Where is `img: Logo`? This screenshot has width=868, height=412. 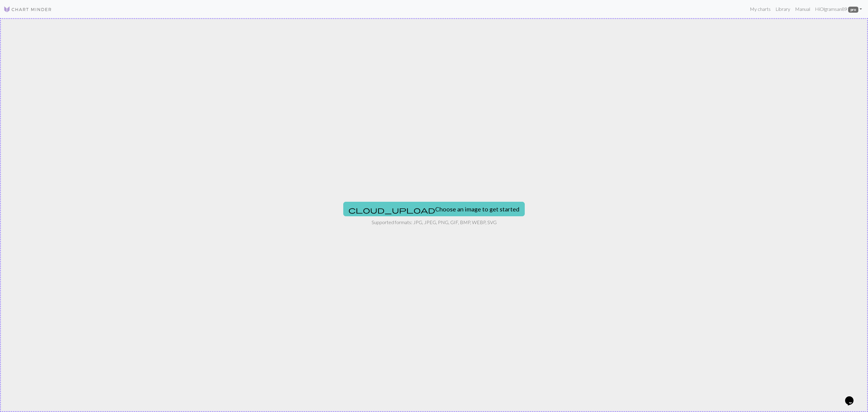 img: Logo is located at coordinates (28, 10).